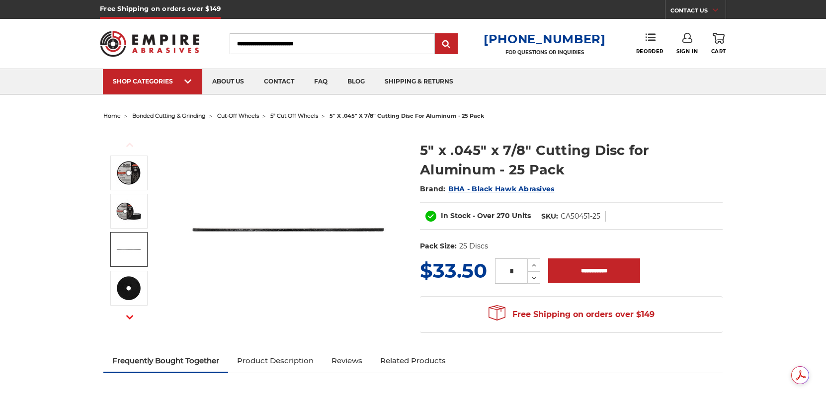  What do you see at coordinates (166, 361) in the screenshot?
I see `a: Frequently Bought Together` at bounding box center [166, 361].